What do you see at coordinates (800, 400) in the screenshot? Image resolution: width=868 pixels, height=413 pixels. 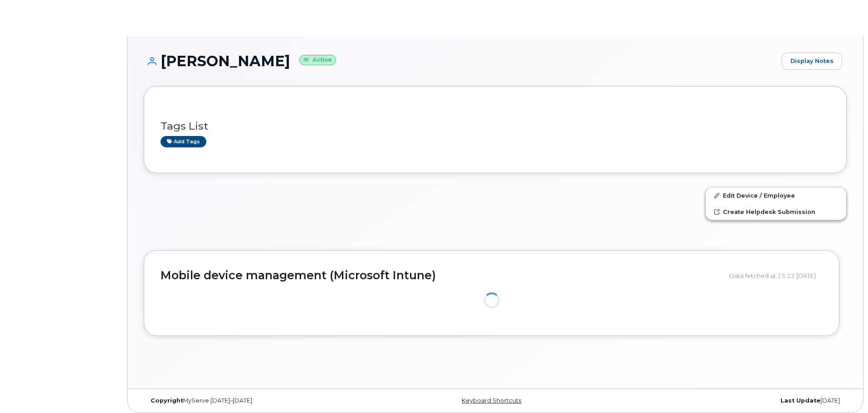 I see `strong: Last Update` at bounding box center [800, 400].